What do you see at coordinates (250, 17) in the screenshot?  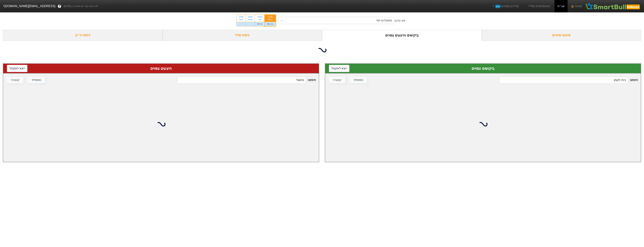 I see `div: 26/08` at bounding box center [250, 17].